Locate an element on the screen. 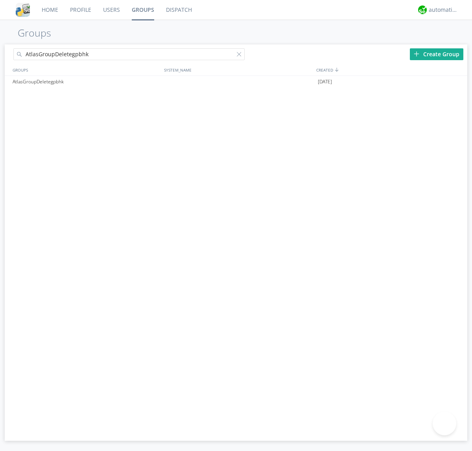 The height and width of the screenshot is (451, 472). div: GROUPS is located at coordinates (85, 70).